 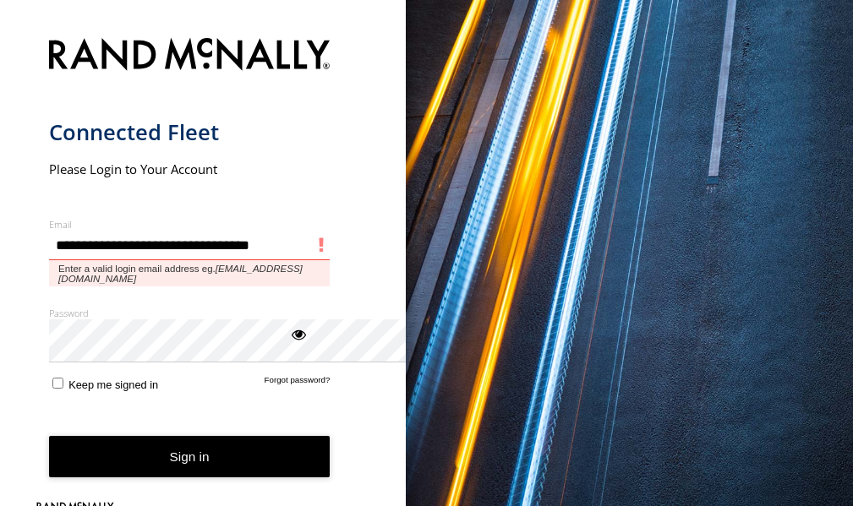 I want to click on label: Password, so click(x=189, y=313).